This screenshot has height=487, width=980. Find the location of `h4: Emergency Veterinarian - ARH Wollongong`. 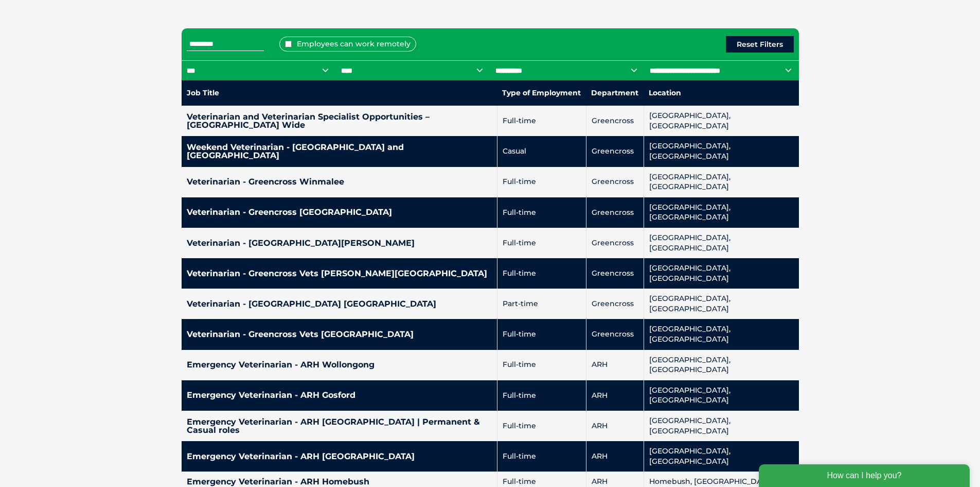

h4: Emergency Veterinarian - ARH Wollongong is located at coordinates (339, 365).